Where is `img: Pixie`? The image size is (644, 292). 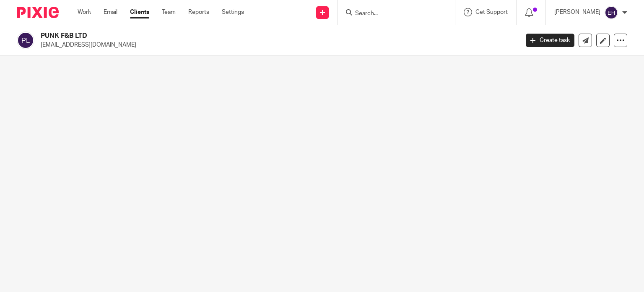 img: Pixie is located at coordinates (38, 12).